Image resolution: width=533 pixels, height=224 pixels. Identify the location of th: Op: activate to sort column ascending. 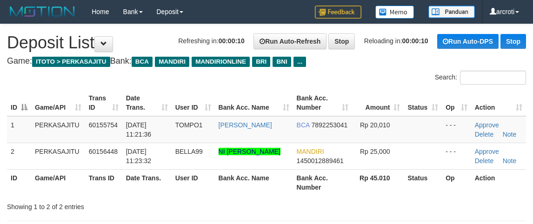
(456, 103).